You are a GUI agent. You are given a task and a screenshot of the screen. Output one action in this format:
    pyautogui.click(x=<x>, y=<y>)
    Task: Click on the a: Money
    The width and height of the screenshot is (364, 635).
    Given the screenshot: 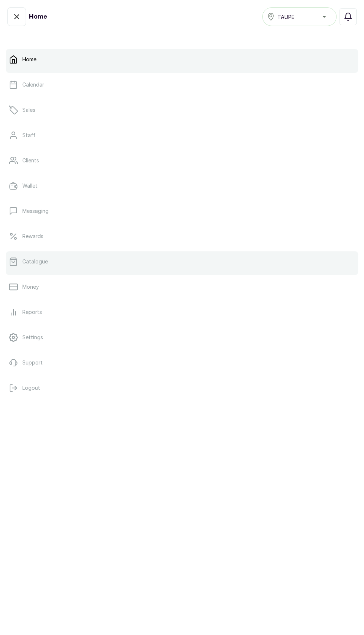 What is the action you would take?
    pyautogui.click(x=182, y=287)
    